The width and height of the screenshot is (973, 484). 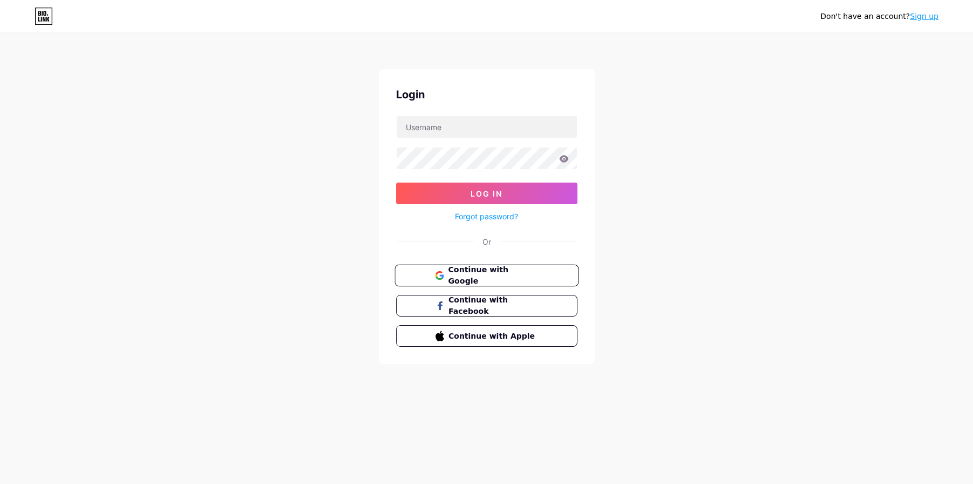 I want to click on a: Sign up, so click(x=924, y=16).